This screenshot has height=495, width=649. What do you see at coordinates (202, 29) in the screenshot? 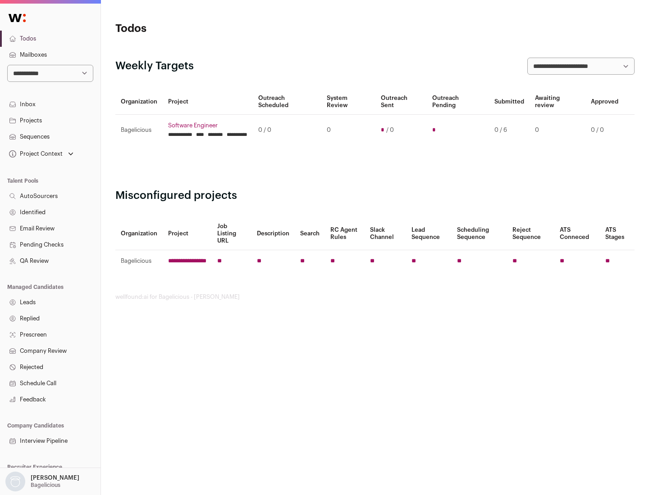
I see `h1: Todos` at bounding box center [202, 29].